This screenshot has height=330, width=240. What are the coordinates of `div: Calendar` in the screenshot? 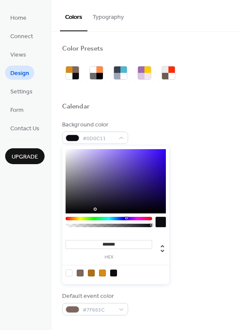 It's located at (76, 107).